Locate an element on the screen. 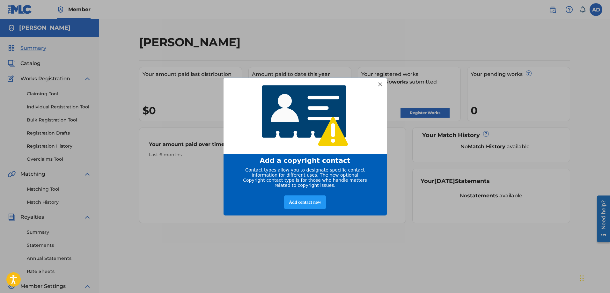 This screenshot has width=610, height=293. img: 4768233920565408.png is located at coordinates (305, 116).